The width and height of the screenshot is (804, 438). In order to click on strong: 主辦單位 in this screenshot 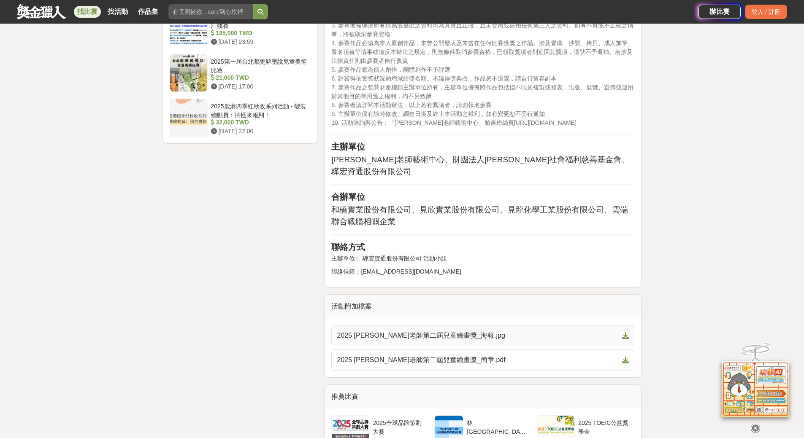, I will do `click(348, 147)`.